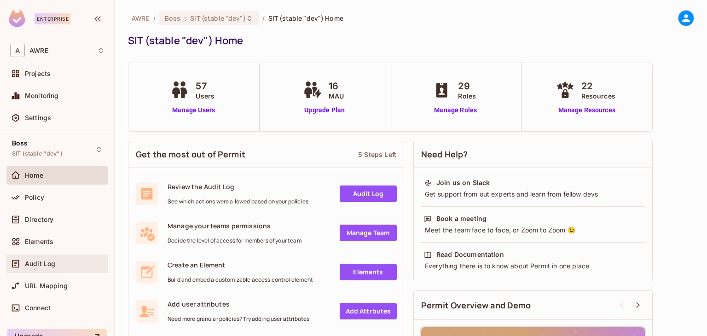 Image resolution: width=707 pixels, height=336 pixels. What do you see at coordinates (336, 86) in the screenshot?
I see `span: 16` at bounding box center [336, 86].